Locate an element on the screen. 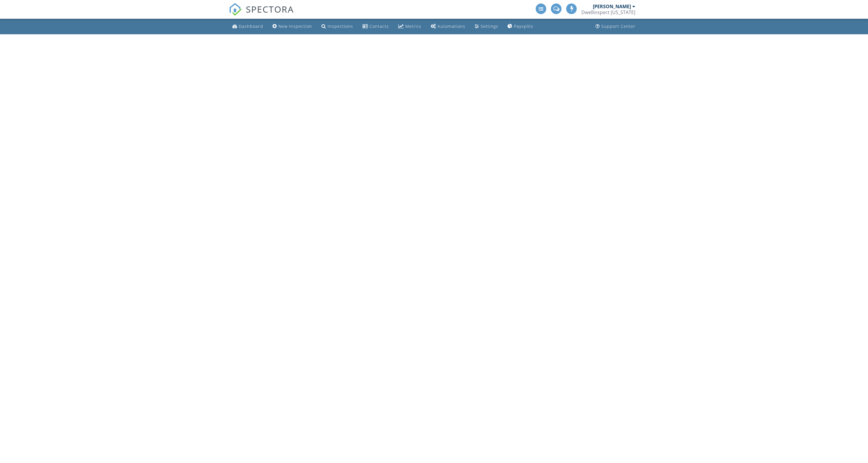 This screenshot has width=868, height=463. div: Inspections is located at coordinates (340, 26).